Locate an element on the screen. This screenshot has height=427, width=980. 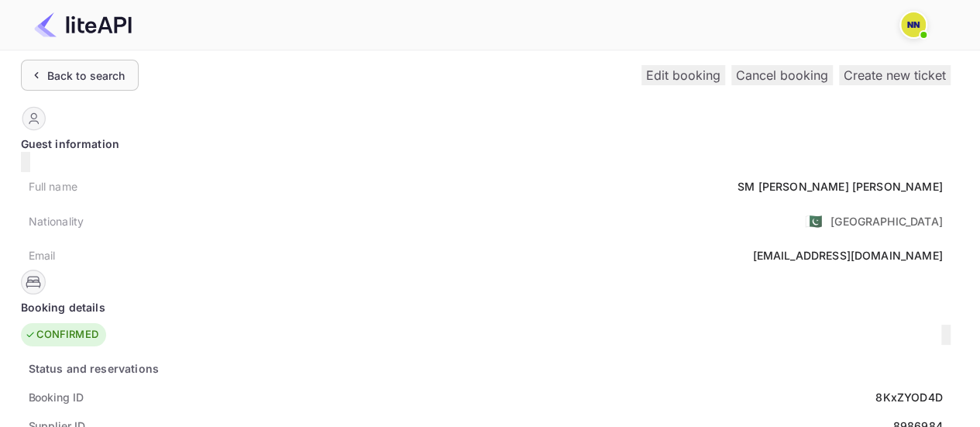
div: Booking details is located at coordinates (486, 307).